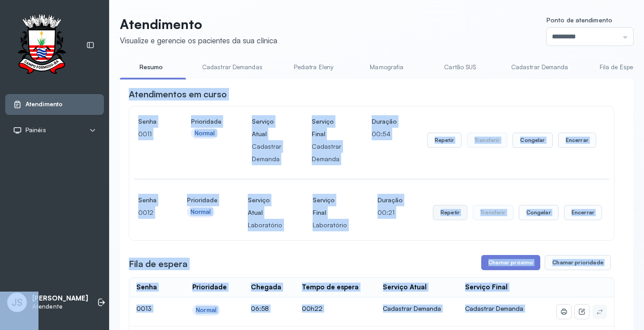 The width and height of the screenshot is (644, 330). Describe the element at coordinates (314, 67) in the screenshot. I see `a: Pediatra Eleny` at that location.